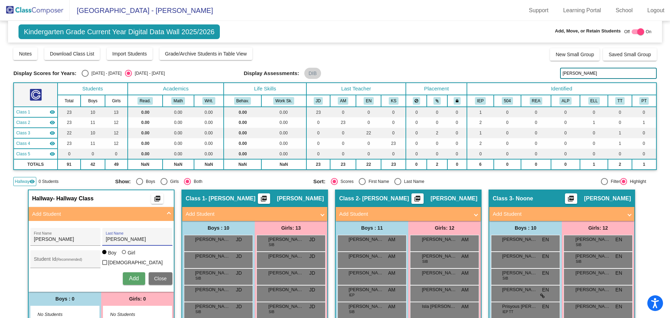  What do you see at coordinates (320, 182) in the screenshot?
I see `span: Sort:` at bounding box center [320, 182].